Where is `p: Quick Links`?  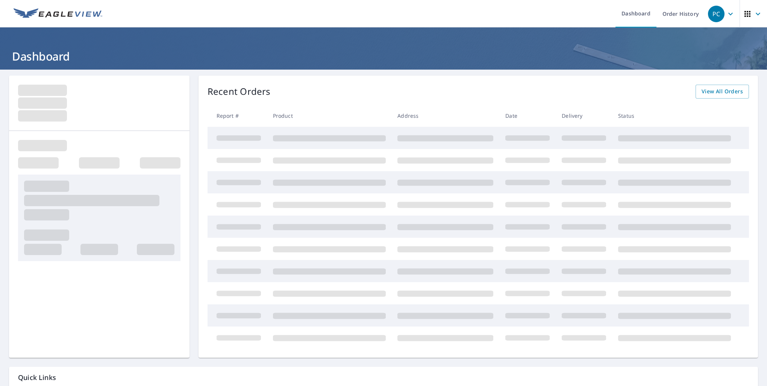
p: Quick Links is located at coordinates (384, 377).